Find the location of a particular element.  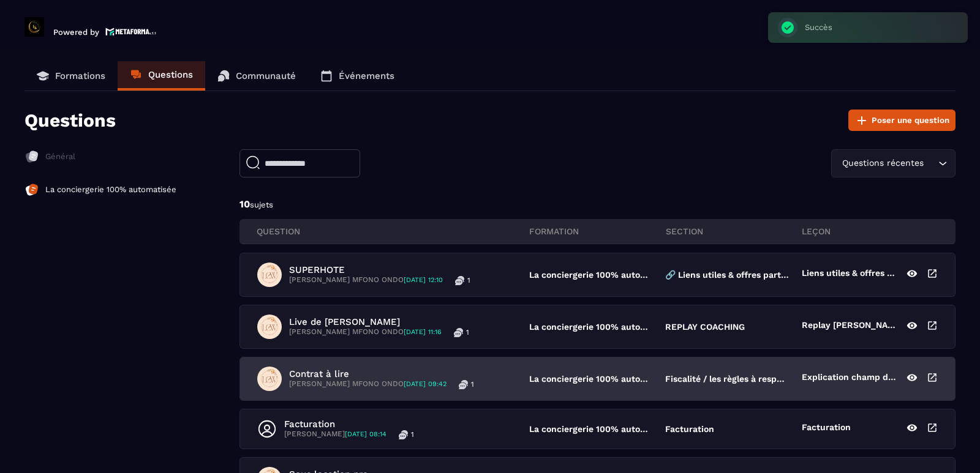

p: 10 is located at coordinates (597, 205).